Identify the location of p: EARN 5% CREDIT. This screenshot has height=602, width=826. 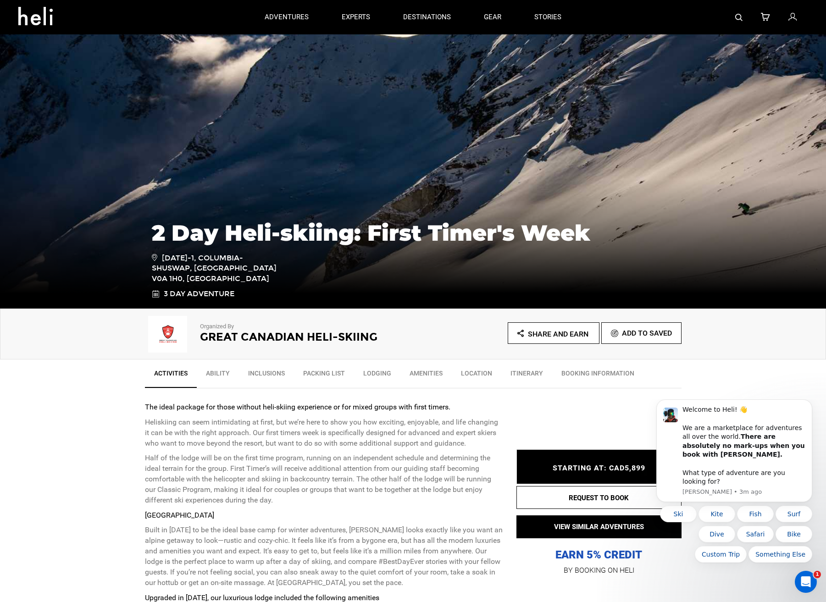
(599, 509).